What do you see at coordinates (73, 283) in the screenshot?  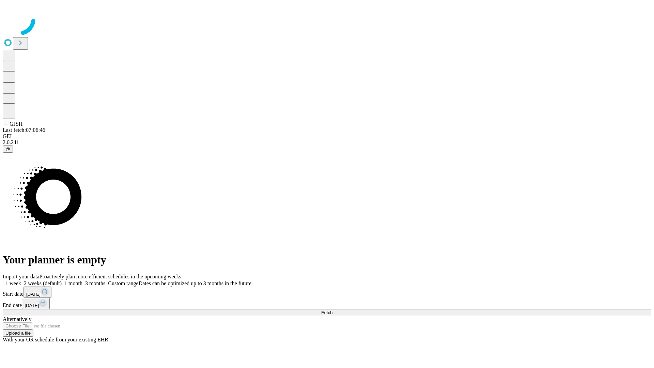 I see `span: 1 month` at bounding box center [73, 283].